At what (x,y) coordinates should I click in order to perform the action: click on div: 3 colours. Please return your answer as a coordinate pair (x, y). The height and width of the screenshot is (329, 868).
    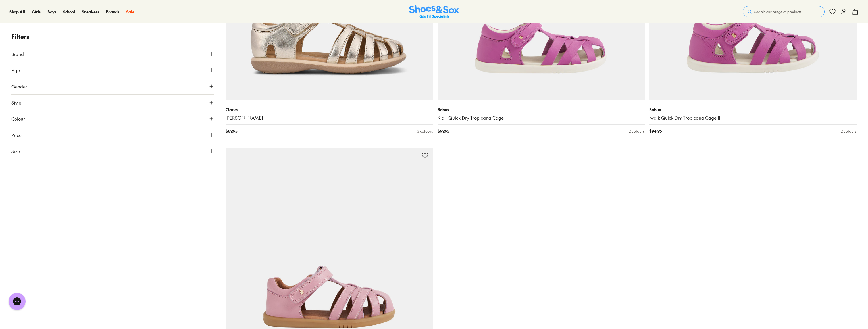
    Looking at the image, I should click on (425, 131).